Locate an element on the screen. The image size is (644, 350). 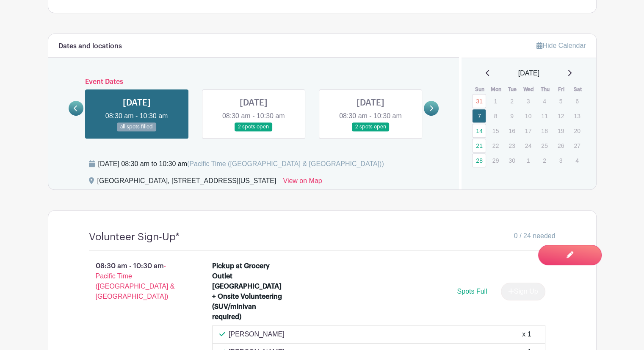
p: 6 is located at coordinates (576, 101).